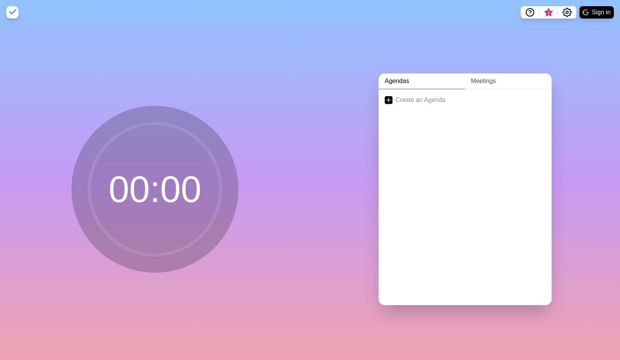  I want to click on button: Sign in, so click(597, 12).